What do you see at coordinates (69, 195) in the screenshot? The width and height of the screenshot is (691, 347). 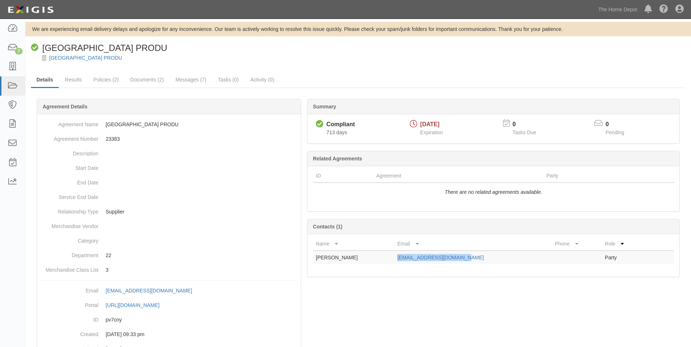 I see `dt: Service End Date` at bounding box center [69, 195].